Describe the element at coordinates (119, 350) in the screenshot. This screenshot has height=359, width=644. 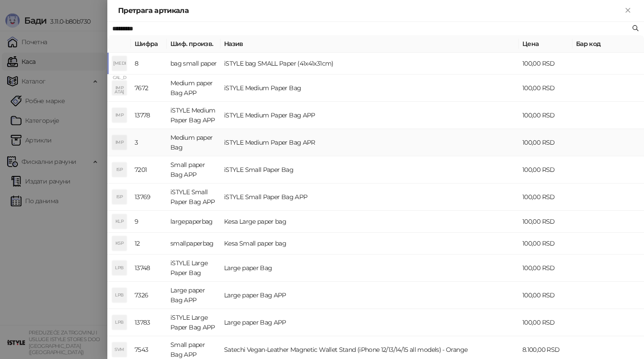
I see `div: SVM` at that location.